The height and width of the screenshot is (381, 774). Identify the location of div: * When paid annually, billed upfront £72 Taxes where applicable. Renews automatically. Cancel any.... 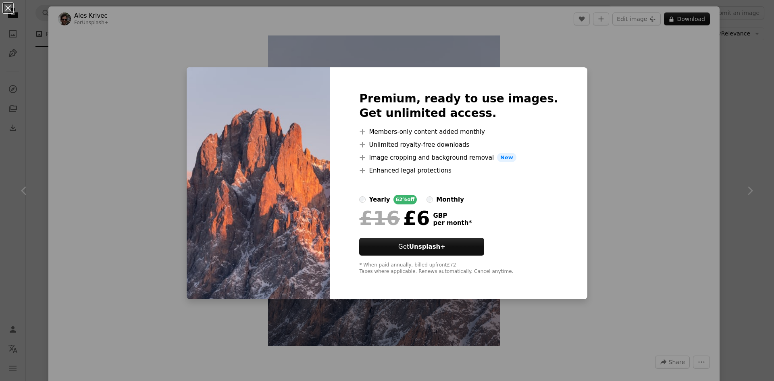
(458, 268).